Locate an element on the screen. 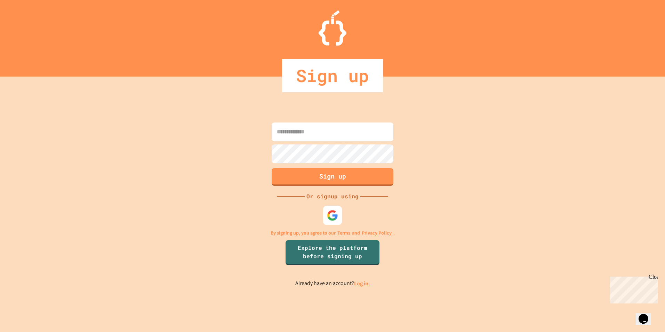 This screenshot has height=332, width=665. a: Explore the platform before signing up is located at coordinates (333, 253).